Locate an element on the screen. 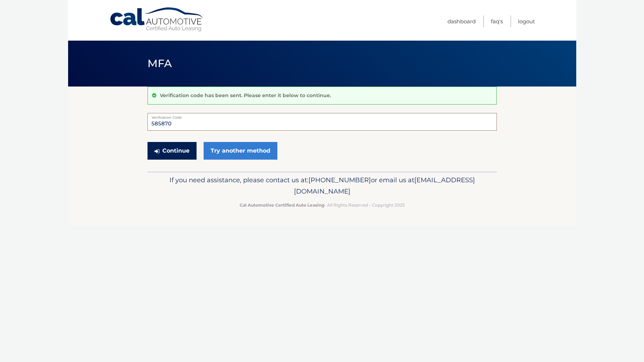  a: Dashboard is located at coordinates (462, 21).